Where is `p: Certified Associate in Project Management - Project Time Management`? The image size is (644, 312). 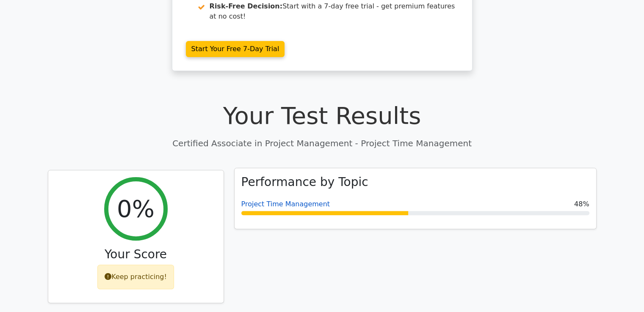 p: Certified Associate in Project Management - Project Time Management is located at coordinates (322, 144).